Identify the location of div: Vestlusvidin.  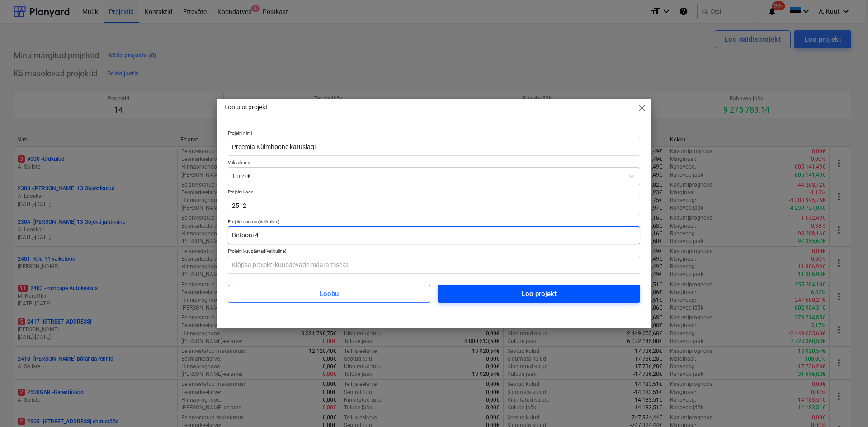
(845, 405).